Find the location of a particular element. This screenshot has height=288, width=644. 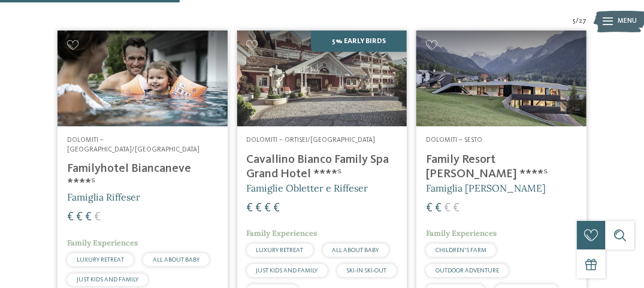

span: 5 is located at coordinates (574, 22).